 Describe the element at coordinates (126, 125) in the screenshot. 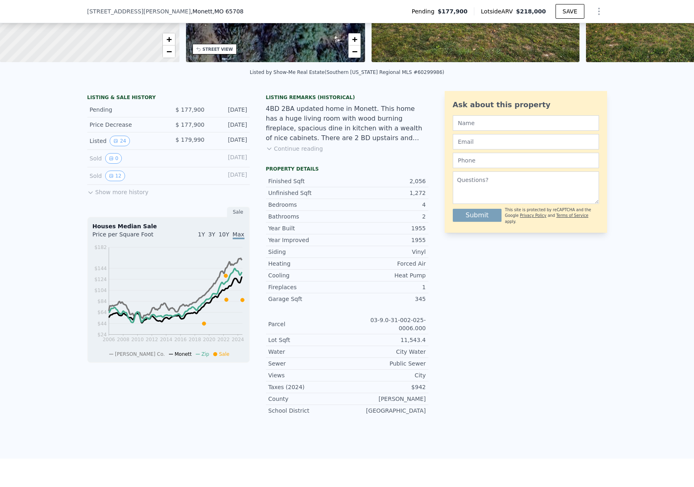

I see `div: Price Decrease` at that location.